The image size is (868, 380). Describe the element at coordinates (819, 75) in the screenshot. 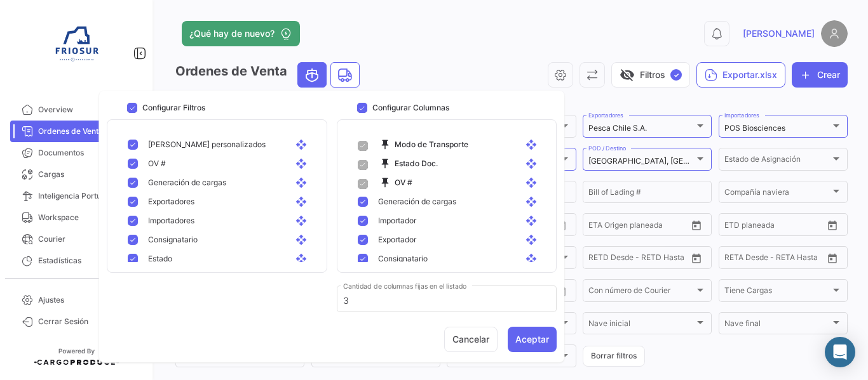

I see `button: Crear` at that location.